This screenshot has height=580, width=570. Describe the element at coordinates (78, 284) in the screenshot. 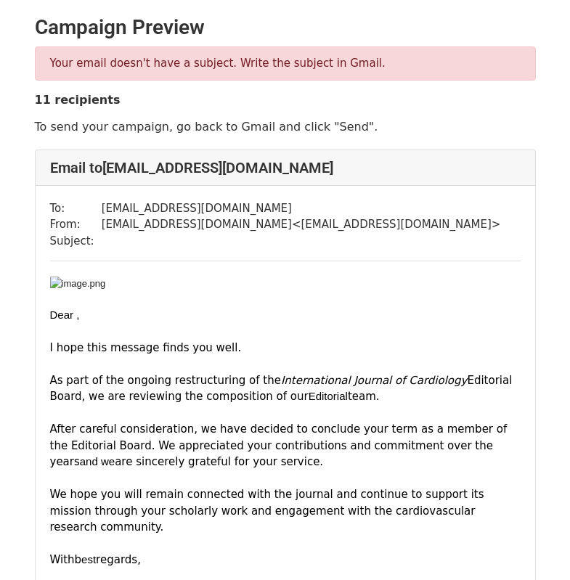

I see `img: image.png` at that location.